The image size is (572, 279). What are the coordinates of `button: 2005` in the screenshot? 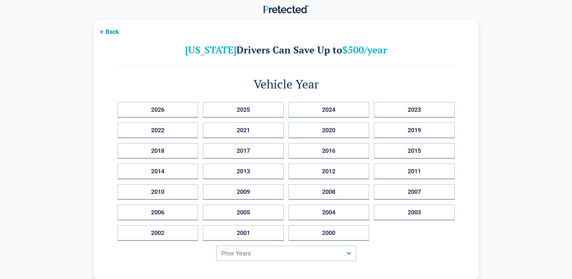 It's located at (243, 212).